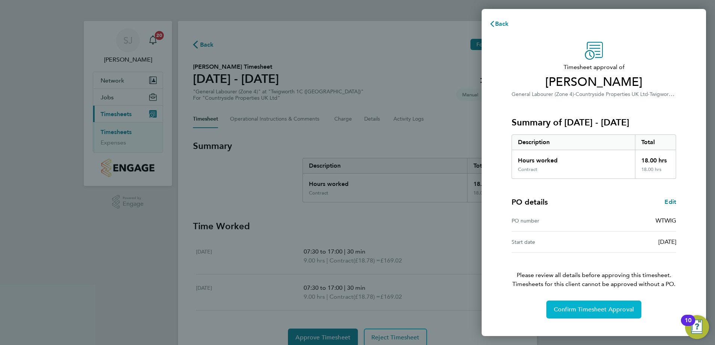 The width and height of the screenshot is (715, 345). Describe the element at coordinates (670, 202) in the screenshot. I see `span: Edit` at that location.